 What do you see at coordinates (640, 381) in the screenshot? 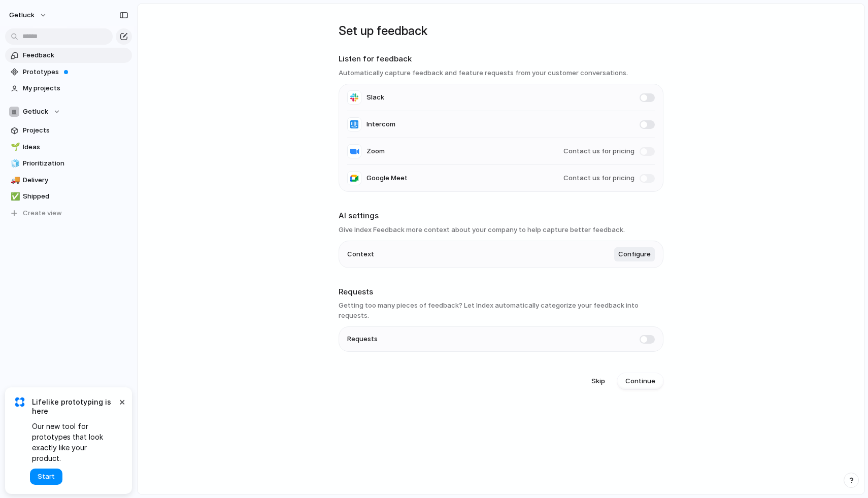
I see `span: Continue` at bounding box center [640, 381].